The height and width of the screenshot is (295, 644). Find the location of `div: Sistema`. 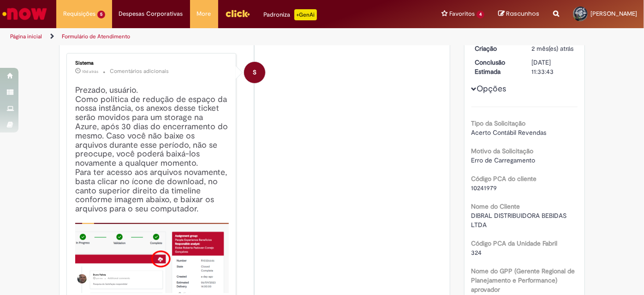

div: Sistema is located at coordinates (152, 63).